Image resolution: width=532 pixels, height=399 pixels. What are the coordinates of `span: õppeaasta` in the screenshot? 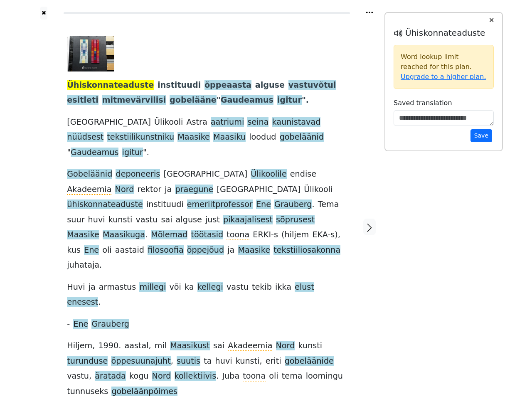 It's located at (228, 85).